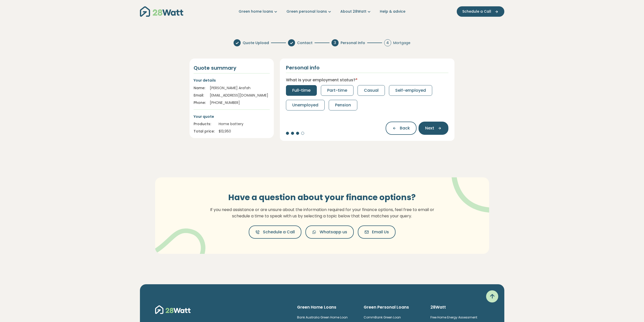 This screenshot has width=644, height=322. I want to click on button: Self-employed, so click(410, 90).